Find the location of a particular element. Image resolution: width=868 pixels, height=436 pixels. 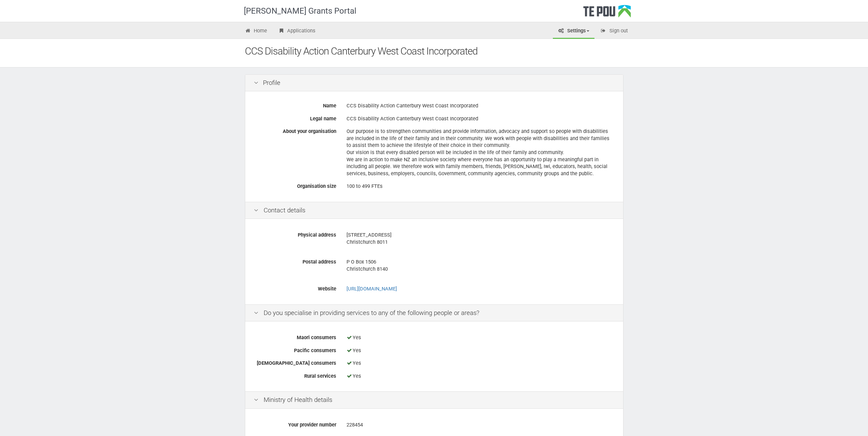

label: Physical address is located at coordinates (295, 234).